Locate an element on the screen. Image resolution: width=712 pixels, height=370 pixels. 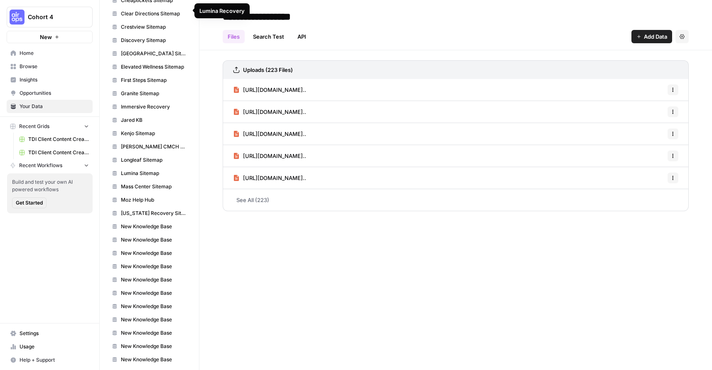
button: Recent Grids is located at coordinates (49, 126).